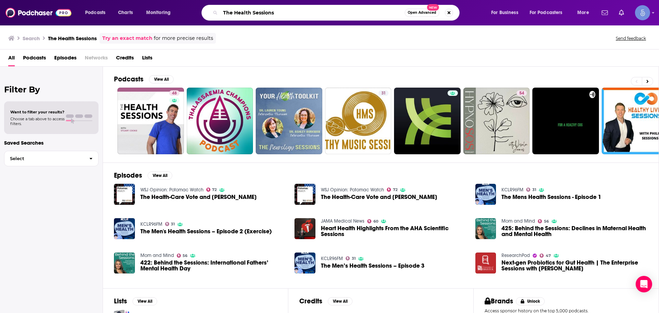  Describe the element at coordinates (136, 301) in the screenshot. I see `a: ListsView All` at that location.